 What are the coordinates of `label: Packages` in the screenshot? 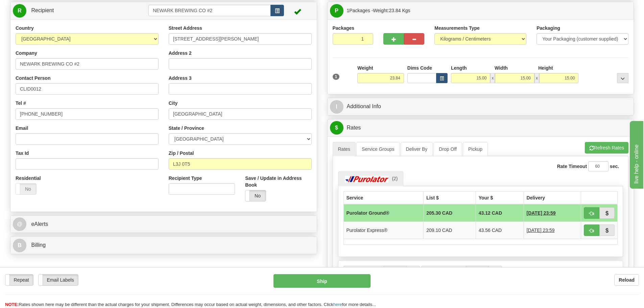 It's located at (343, 28).